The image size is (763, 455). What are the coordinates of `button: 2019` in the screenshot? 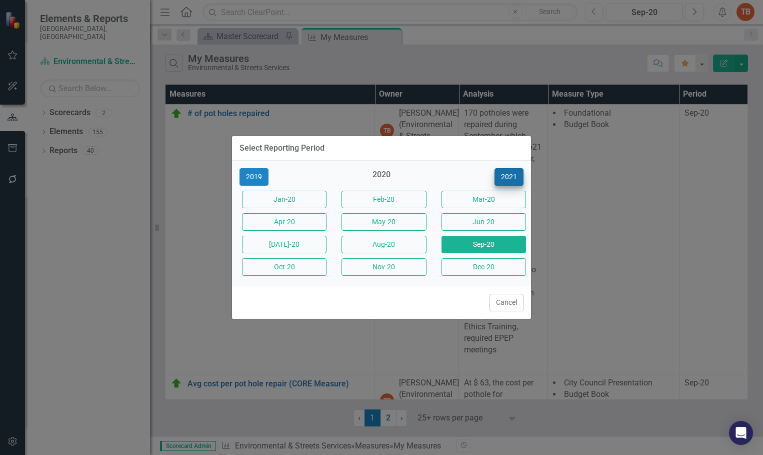 It's located at (254, 177).